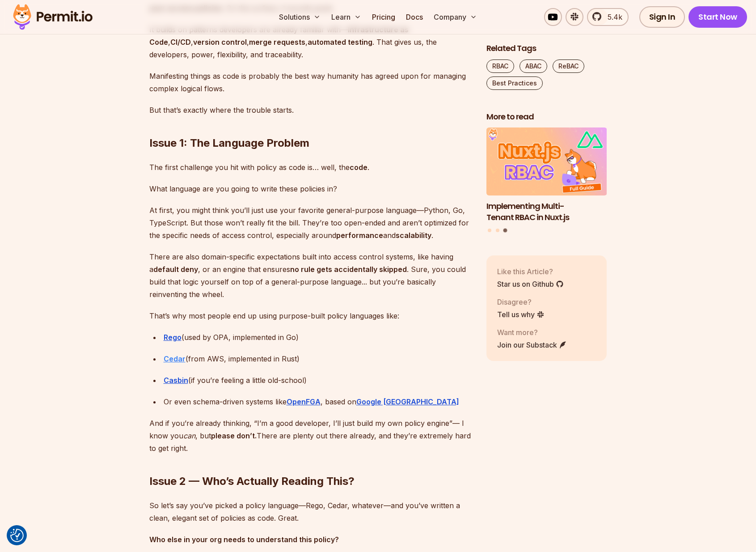  Describe the element at coordinates (455, 17) in the screenshot. I see `button: Company` at that location.